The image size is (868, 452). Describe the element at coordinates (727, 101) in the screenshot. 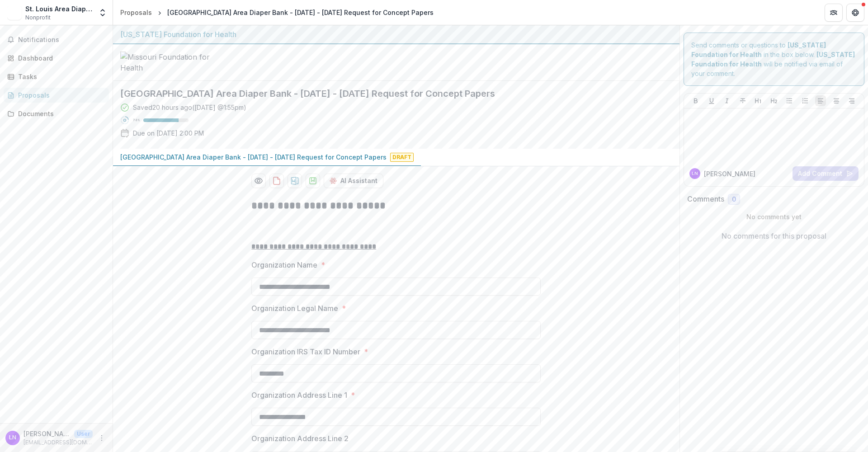

I see `button: Italicize` at that location.